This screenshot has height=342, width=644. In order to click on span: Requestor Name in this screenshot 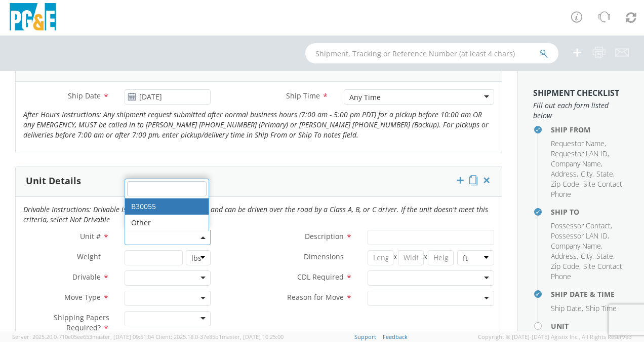, I will do `click(578, 143)`.